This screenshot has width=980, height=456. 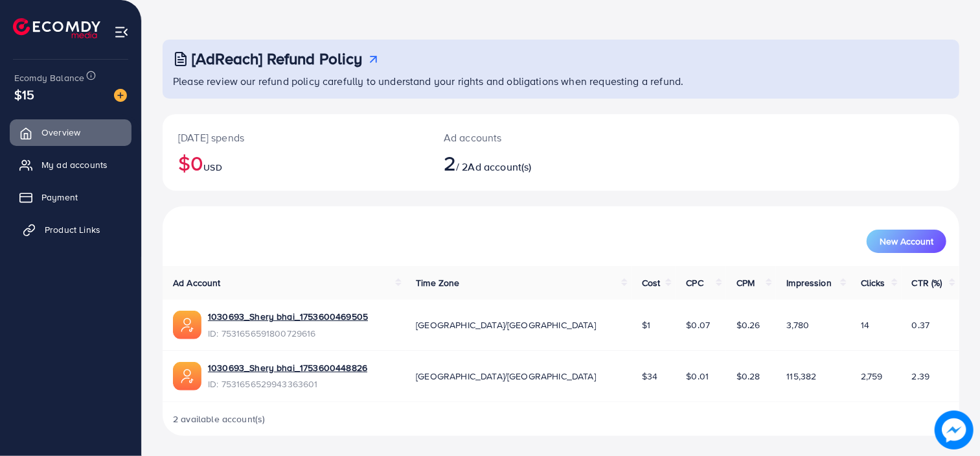 What do you see at coordinates (24, 94) in the screenshot?
I see `span: $15` at bounding box center [24, 94].